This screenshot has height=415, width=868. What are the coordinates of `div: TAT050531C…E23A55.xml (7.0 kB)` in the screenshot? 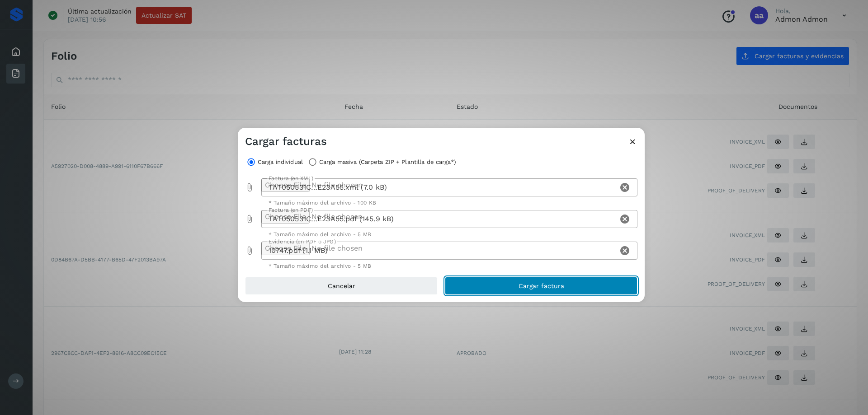 It's located at (439, 187).